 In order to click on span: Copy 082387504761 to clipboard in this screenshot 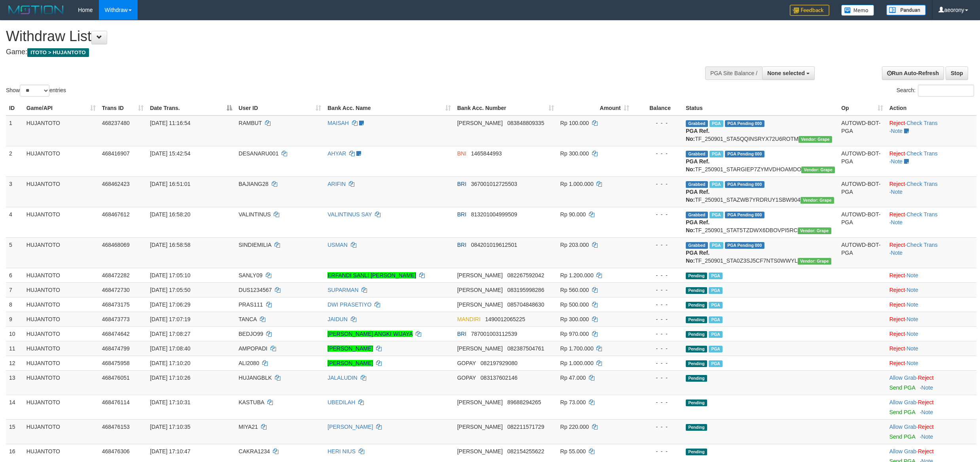, I will do `click(525, 348)`.